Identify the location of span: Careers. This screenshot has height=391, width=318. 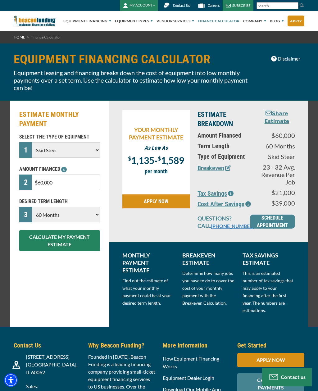
(214, 6).